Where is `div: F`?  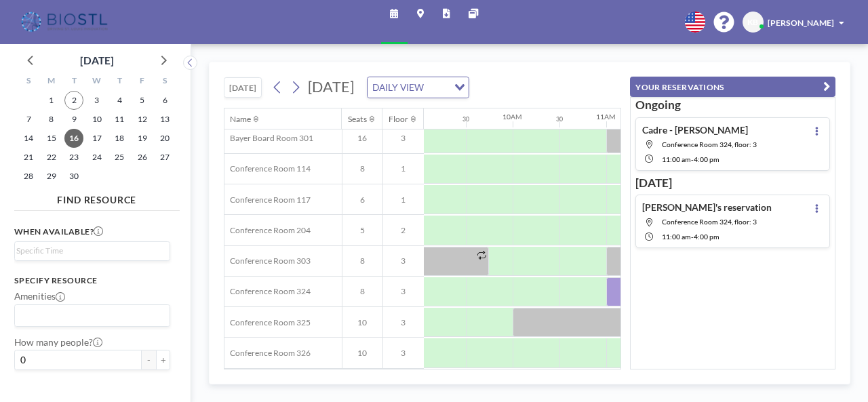
div: F is located at coordinates (141, 82).